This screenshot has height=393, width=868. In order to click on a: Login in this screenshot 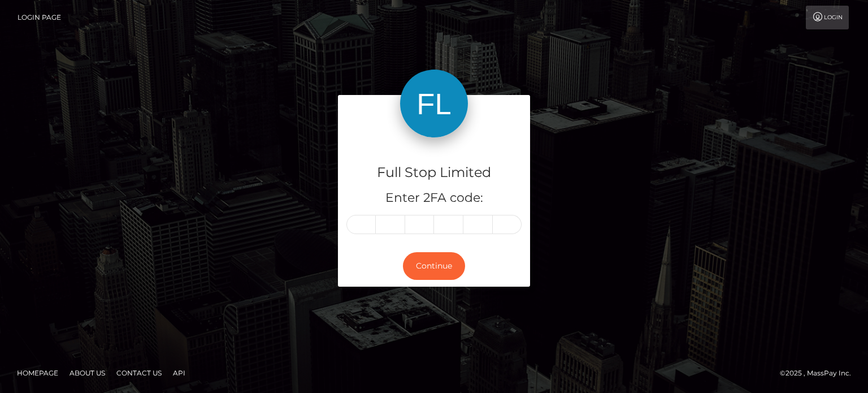, I will do `click(828, 18)`.